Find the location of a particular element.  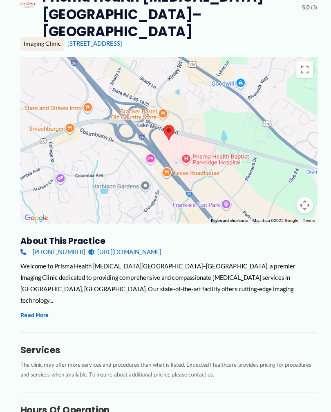

h3: About this practice is located at coordinates (165, 236).